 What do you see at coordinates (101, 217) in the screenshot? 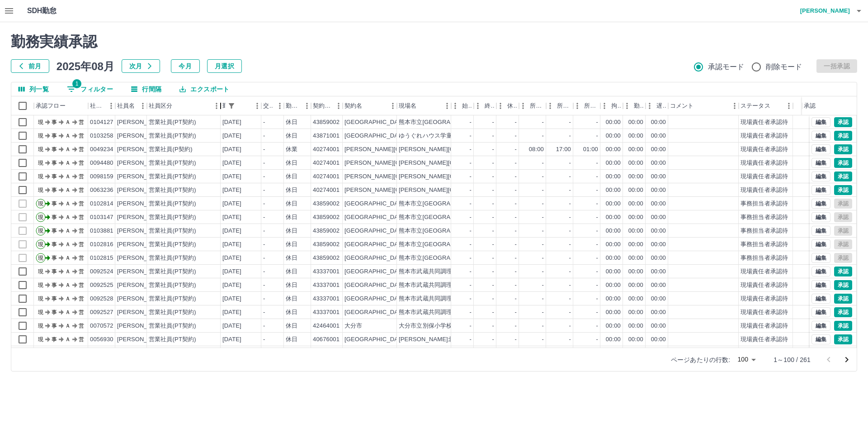
I see `div: 0103147` at bounding box center [101, 217].